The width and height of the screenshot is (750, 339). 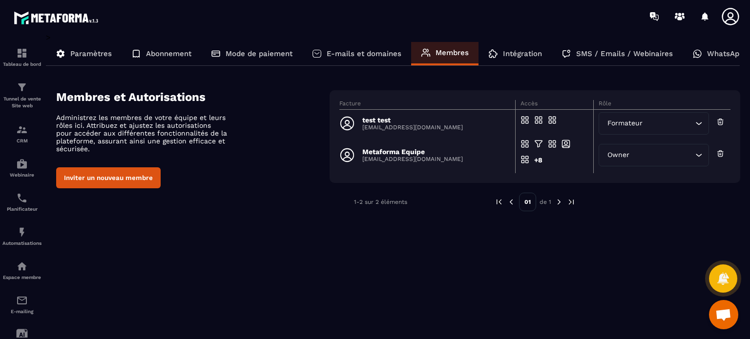 What do you see at coordinates (22, 95) in the screenshot?
I see `a: formationformationTunnel de vente Site web` at bounding box center [22, 95].